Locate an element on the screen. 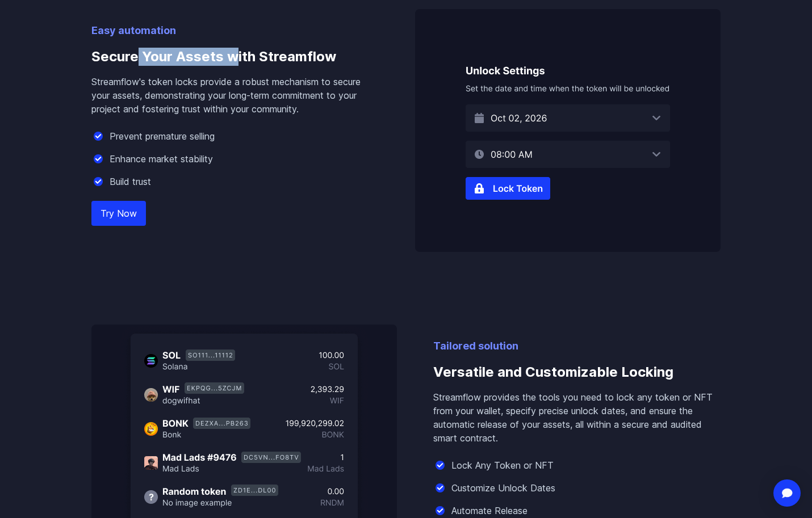  h3: Versatile and Customizable Locking is located at coordinates (577, 372).